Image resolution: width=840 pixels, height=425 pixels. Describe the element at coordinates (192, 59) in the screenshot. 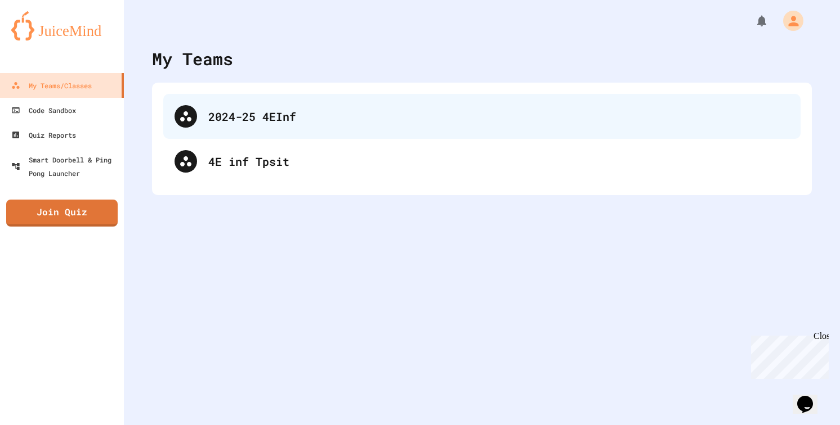

I see `div: My Teams` at that location.